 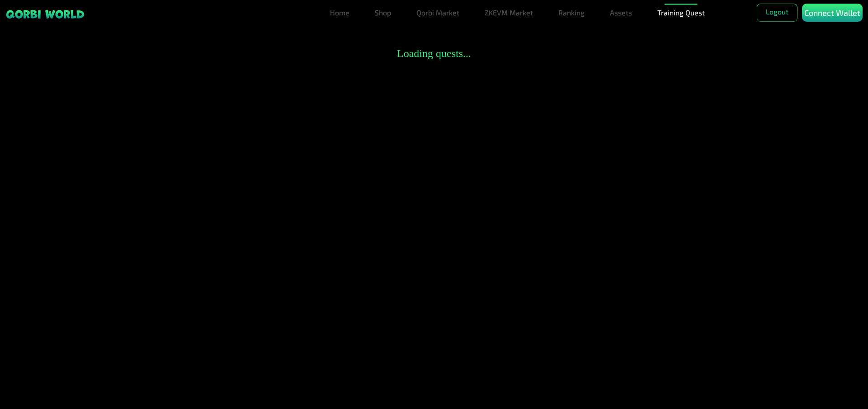 What do you see at coordinates (339, 13) in the screenshot?
I see `a: Home` at bounding box center [339, 13].